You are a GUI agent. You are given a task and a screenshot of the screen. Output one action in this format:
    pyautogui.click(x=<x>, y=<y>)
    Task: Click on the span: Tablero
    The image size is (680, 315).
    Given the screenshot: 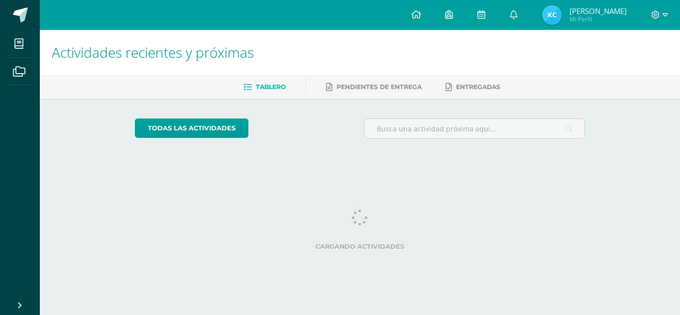 What is the action you would take?
    pyautogui.click(x=271, y=87)
    